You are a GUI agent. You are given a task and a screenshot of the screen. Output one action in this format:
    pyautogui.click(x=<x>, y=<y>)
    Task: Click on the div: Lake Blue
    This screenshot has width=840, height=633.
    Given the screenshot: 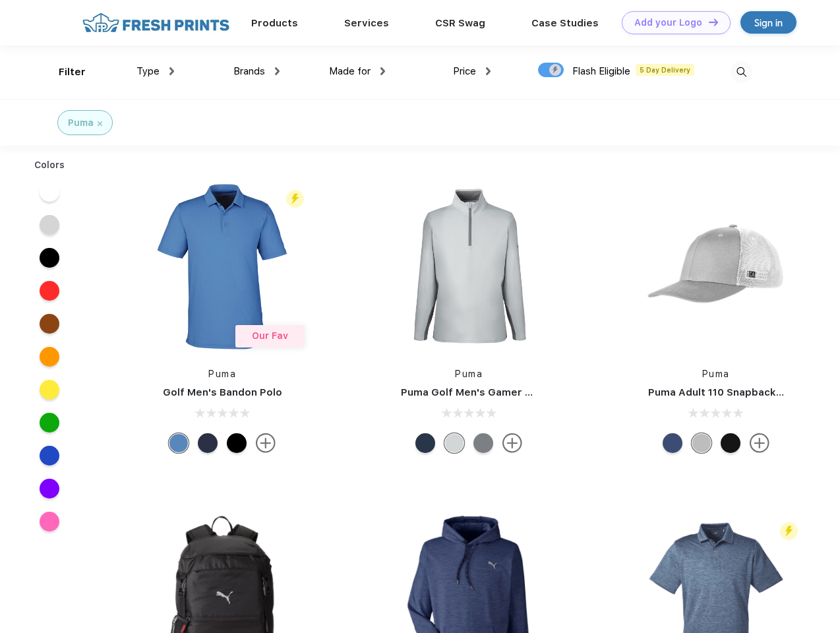 What is the action you would take?
    pyautogui.click(x=179, y=443)
    